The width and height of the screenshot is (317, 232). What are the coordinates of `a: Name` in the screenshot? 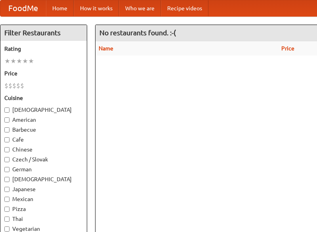 It's located at (106, 48).